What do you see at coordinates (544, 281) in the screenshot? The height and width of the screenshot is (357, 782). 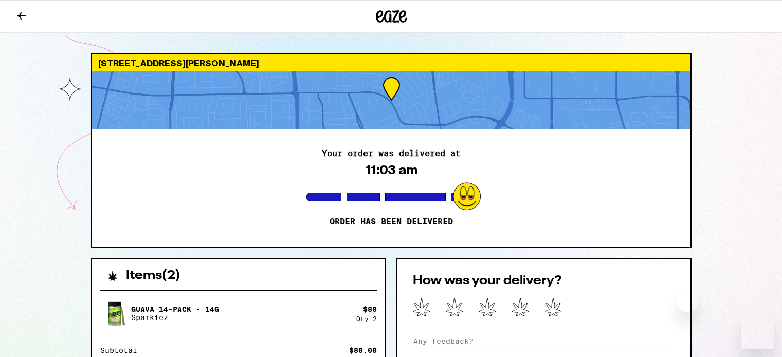 I see `h2: How was your delivery?` at bounding box center [544, 281].